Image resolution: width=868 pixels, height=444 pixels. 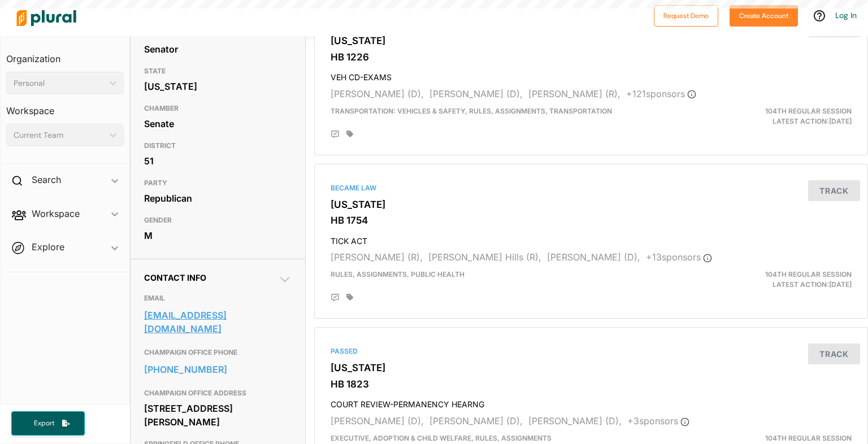 I want to click on h3: CHAMBER, so click(x=218, y=108).